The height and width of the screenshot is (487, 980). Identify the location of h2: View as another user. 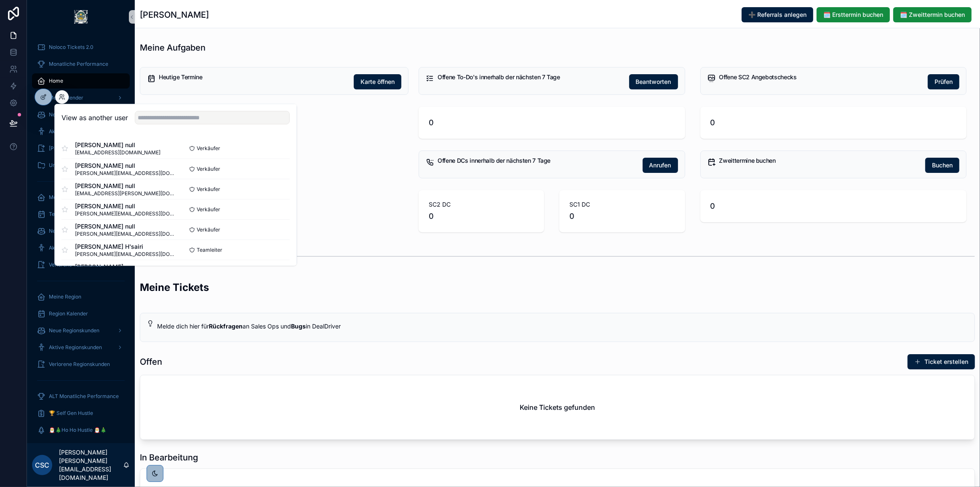
(95, 118).